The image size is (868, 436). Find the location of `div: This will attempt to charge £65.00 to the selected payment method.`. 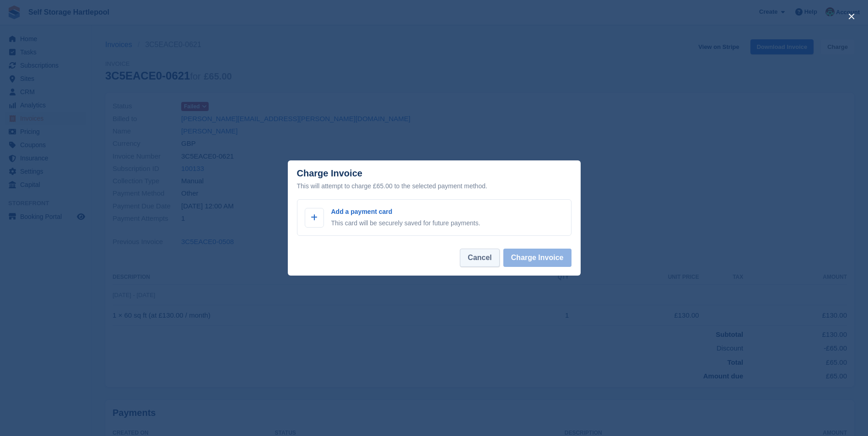

div: This will attempt to charge £65.00 to the selected payment method. is located at coordinates (434, 186).